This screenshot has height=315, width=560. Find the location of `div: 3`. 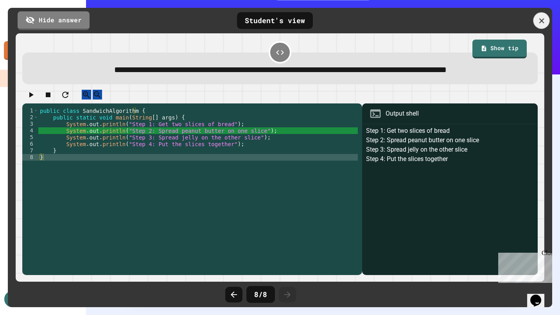

div: 3 is located at coordinates (30, 124).